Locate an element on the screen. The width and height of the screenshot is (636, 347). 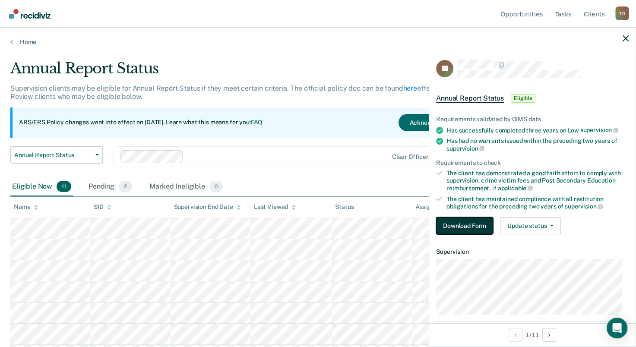
div: Open Intercom Messenger is located at coordinates (617, 328).